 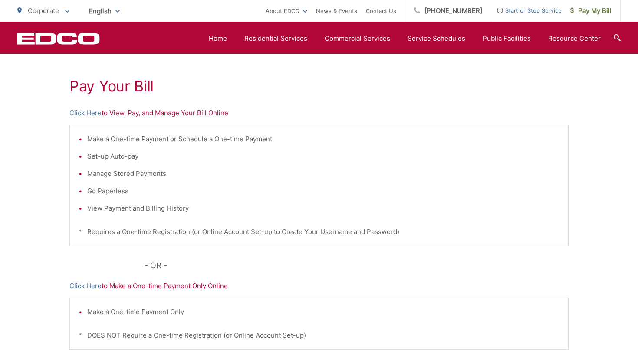 What do you see at coordinates (436, 38) in the screenshot?
I see `a: Service Schedules` at bounding box center [436, 38].